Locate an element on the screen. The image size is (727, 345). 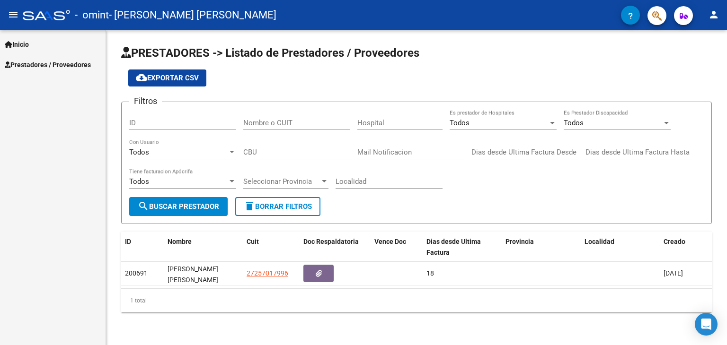
mat-icon: delete is located at coordinates (249, 206).